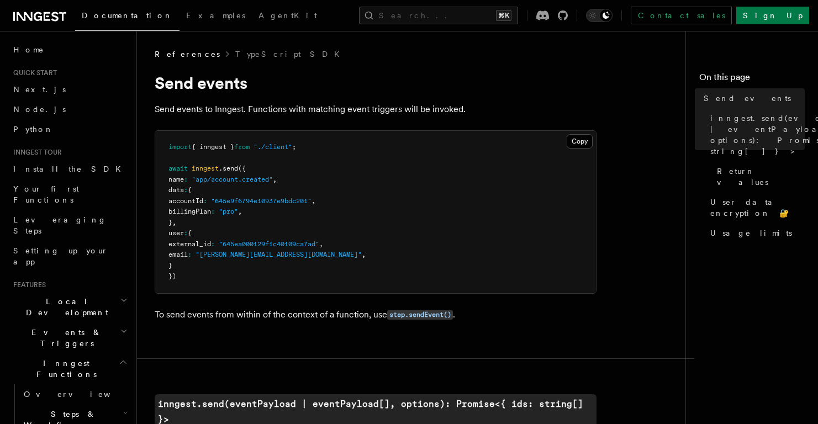  Describe the element at coordinates (758, 177) in the screenshot. I see `a: Return values` at that location.